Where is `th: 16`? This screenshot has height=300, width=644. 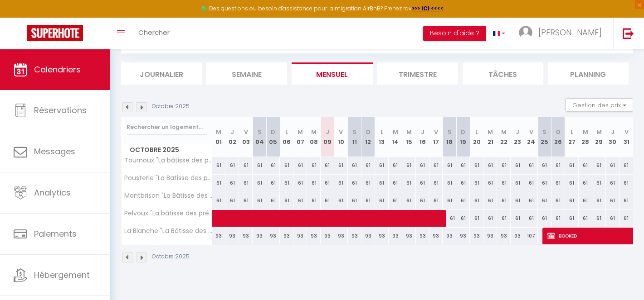 th: 16 is located at coordinates (422, 137).